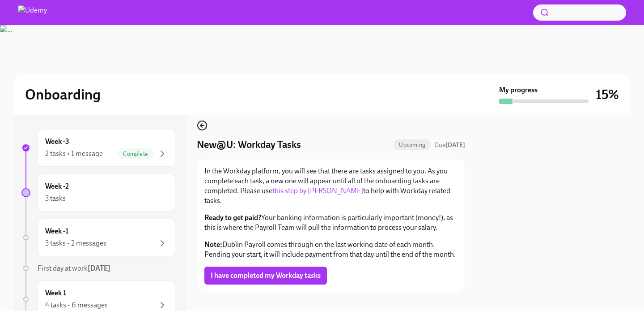 Image resolution: width=644 pixels, height=311 pixels. What do you see at coordinates (98, 192) in the screenshot?
I see `a: Week -23 tasks` at bounding box center [98, 192].